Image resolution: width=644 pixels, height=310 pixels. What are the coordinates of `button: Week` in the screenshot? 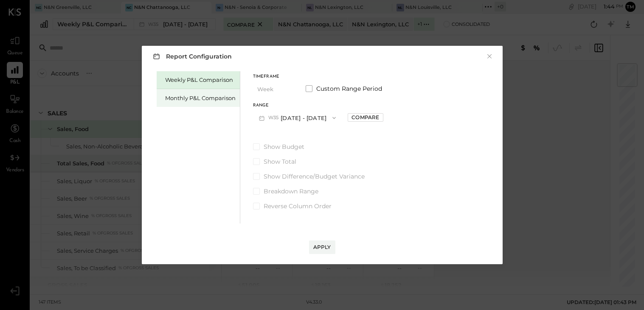 It's located at (274, 88).